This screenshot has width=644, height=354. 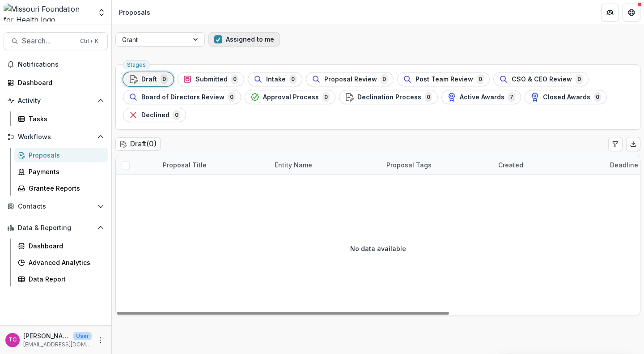 I want to click on div: Grantee Reports, so click(x=65, y=187).